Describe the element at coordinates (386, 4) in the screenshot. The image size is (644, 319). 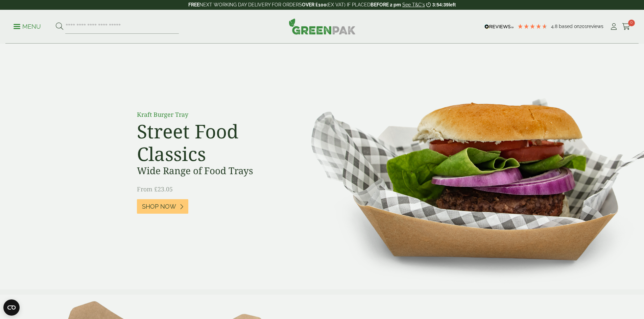
I see `strong: BEFORE 2 pm` at that location.